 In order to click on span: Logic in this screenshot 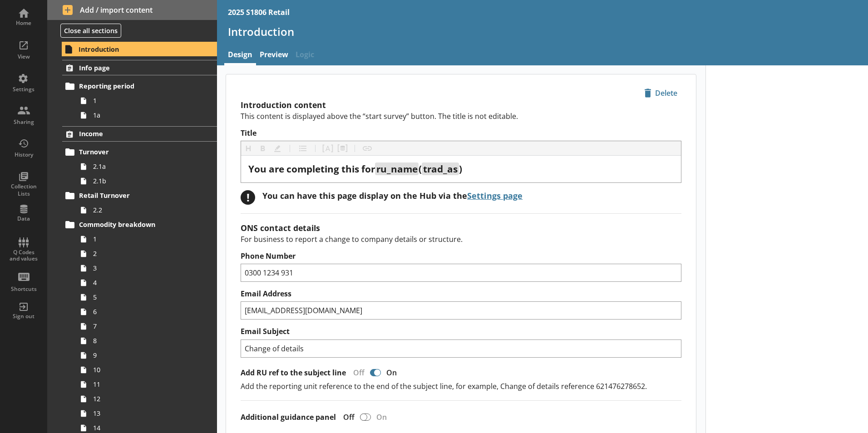, I will do `click(304, 56)`.